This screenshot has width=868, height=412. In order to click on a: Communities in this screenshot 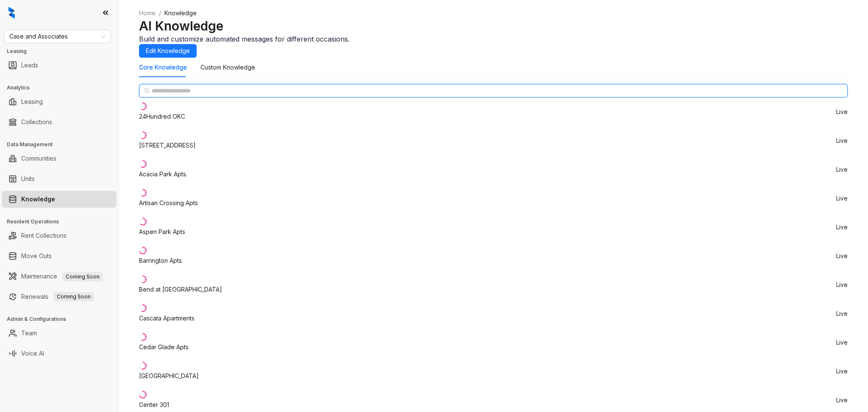, I will do `click(39, 159)`.